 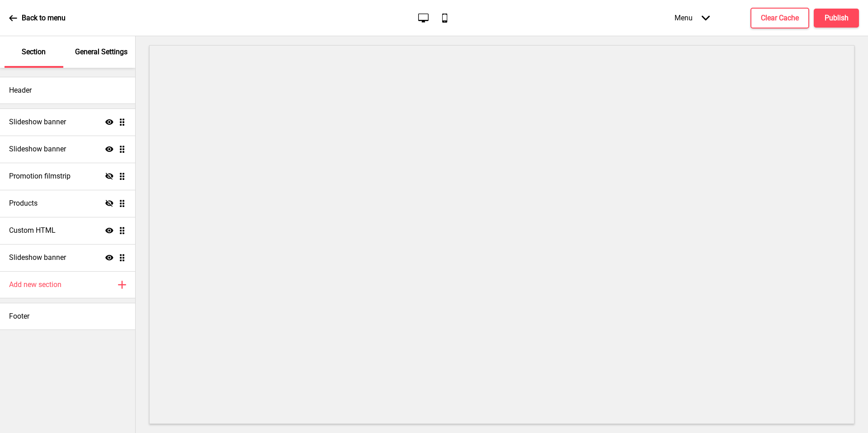 I want to click on div: Menu, so click(x=692, y=17).